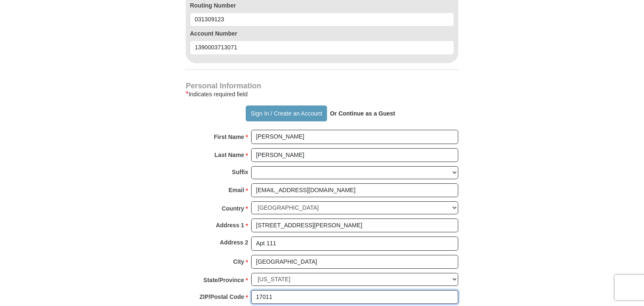 Image resolution: width=644 pixels, height=306 pixels. I want to click on strong: Country, so click(233, 208).